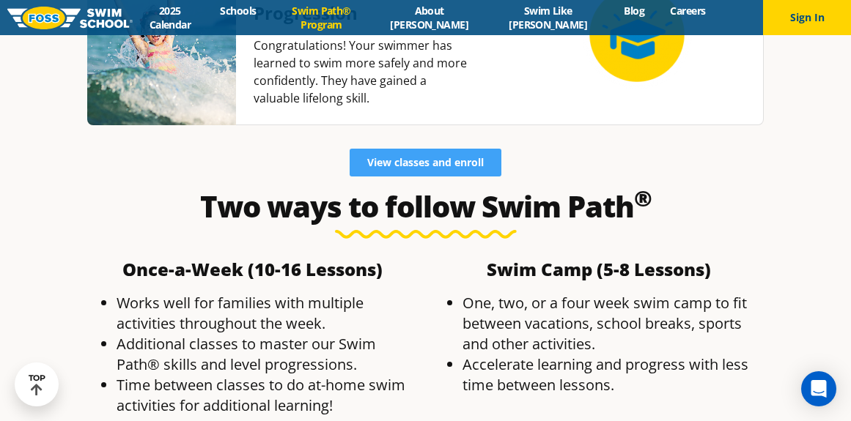  Describe the element at coordinates (426, 207) in the screenshot. I see `h2: Two ways to follow Swim Path` at that location.